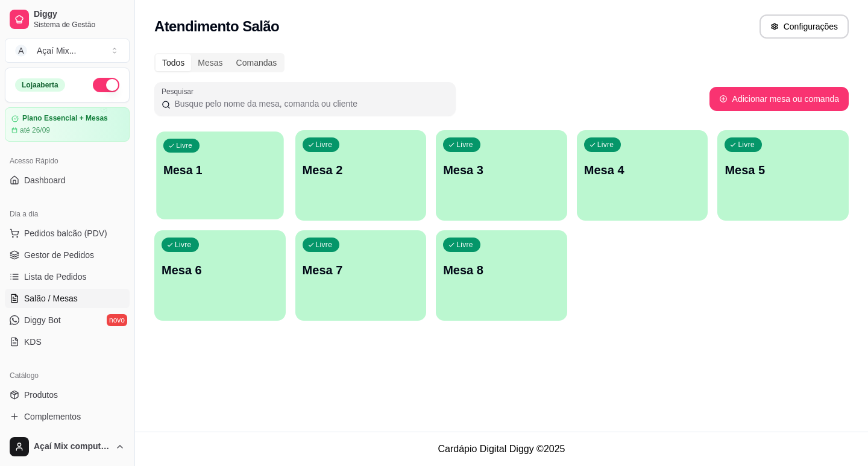 The height and width of the screenshot is (466, 868). I want to click on a: Produtos, so click(67, 395).